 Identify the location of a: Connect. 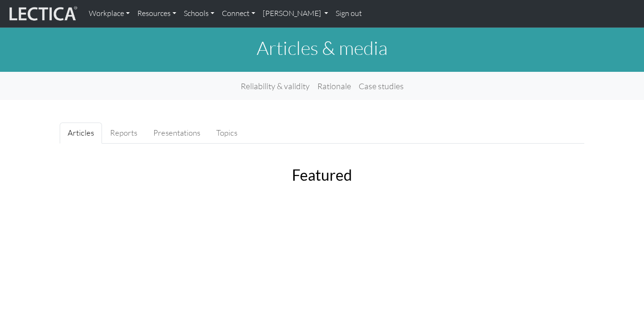
(238, 13).